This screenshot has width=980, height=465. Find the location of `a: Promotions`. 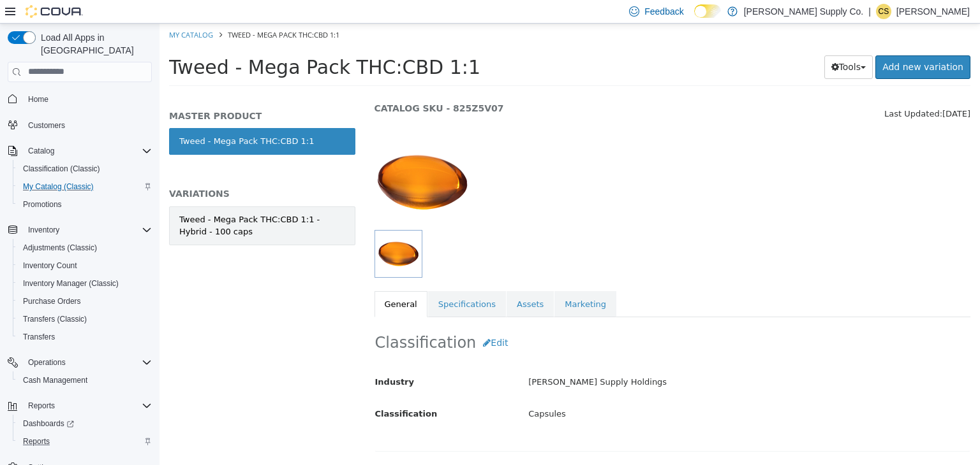

a: Promotions is located at coordinates (42, 204).